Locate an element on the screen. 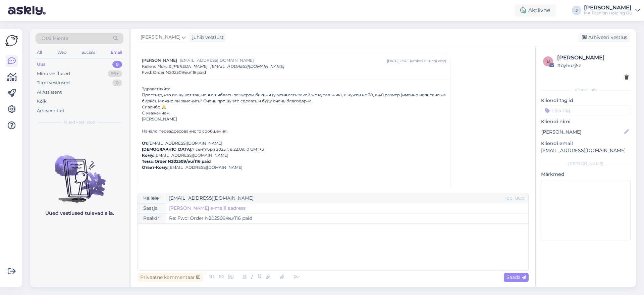 This screenshot has height=295, width=644. div: Arhiveeritud is located at coordinates (51, 111).